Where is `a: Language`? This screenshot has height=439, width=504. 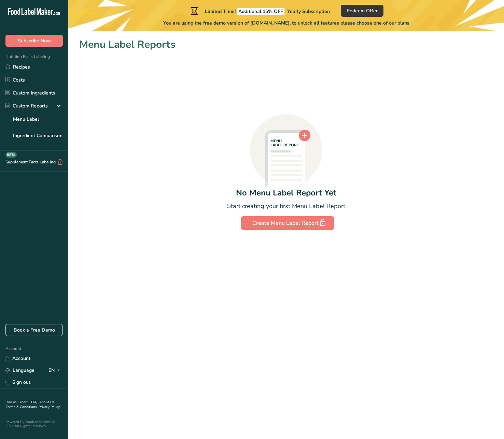
a: Language is located at coordinates (20, 370).